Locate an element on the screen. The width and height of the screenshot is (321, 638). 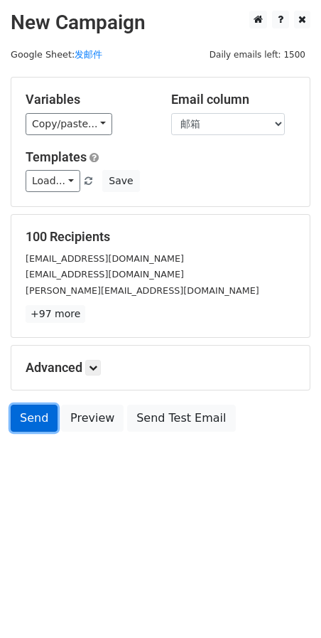
h5: Email column is located at coordinates (233, 100).